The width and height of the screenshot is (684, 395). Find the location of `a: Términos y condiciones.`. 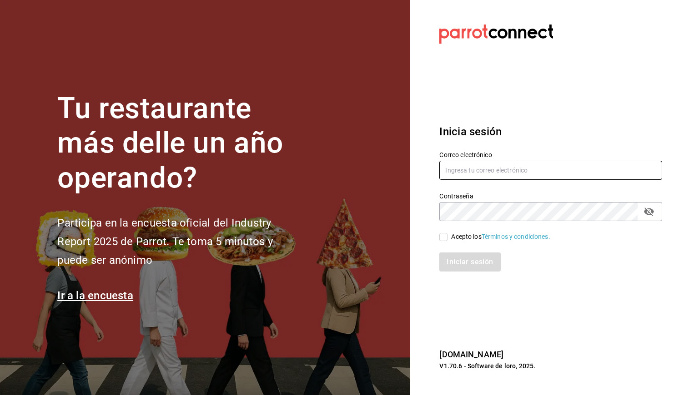

a: Términos y condiciones. is located at coordinates (515, 237).